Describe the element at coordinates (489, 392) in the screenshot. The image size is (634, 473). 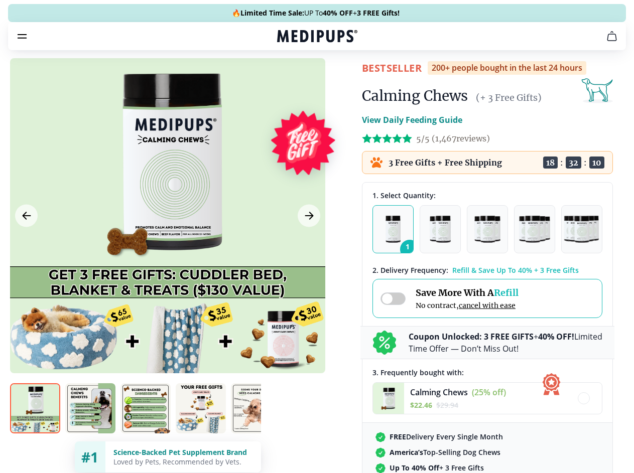
I see `span: (25% off)` at that location.